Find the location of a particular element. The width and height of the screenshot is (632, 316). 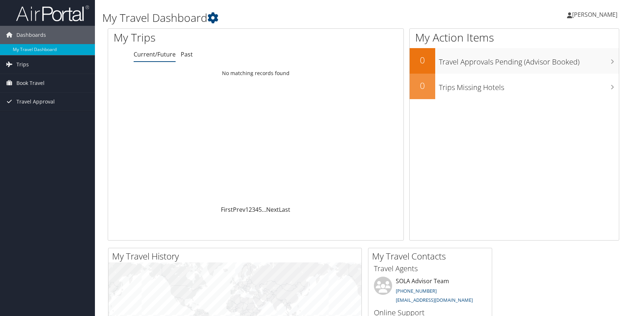

h1: My Action Items is located at coordinates (514, 38).